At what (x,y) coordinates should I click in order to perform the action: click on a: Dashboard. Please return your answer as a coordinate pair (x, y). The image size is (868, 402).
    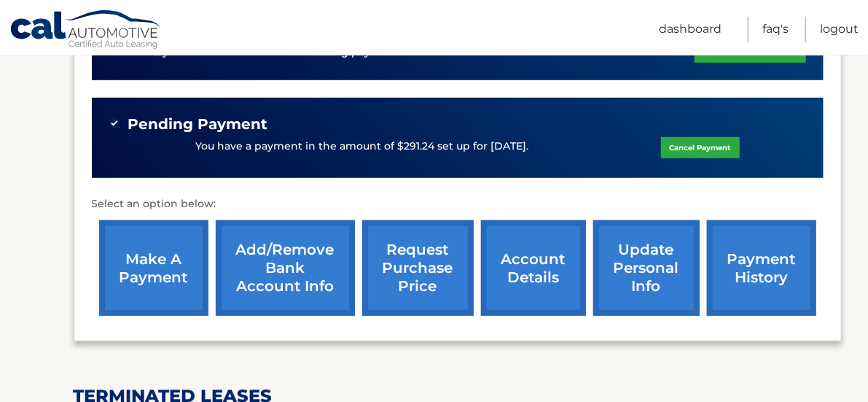
    Looking at the image, I should click on (690, 29).